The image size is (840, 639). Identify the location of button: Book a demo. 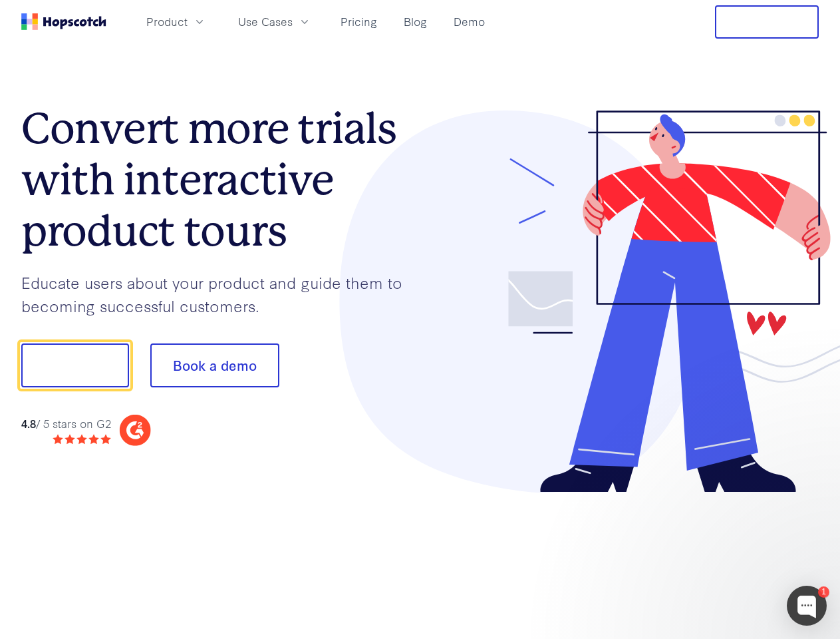
(215, 365).